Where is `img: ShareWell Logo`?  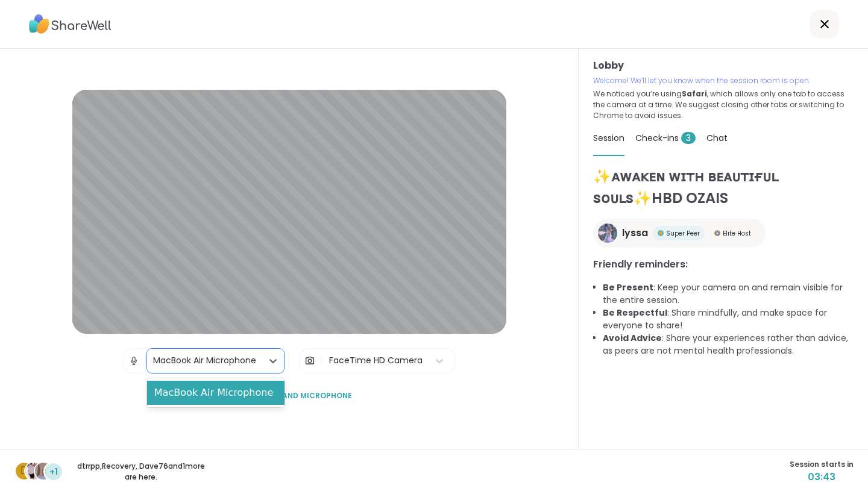
img: ShareWell Logo is located at coordinates (70, 24).